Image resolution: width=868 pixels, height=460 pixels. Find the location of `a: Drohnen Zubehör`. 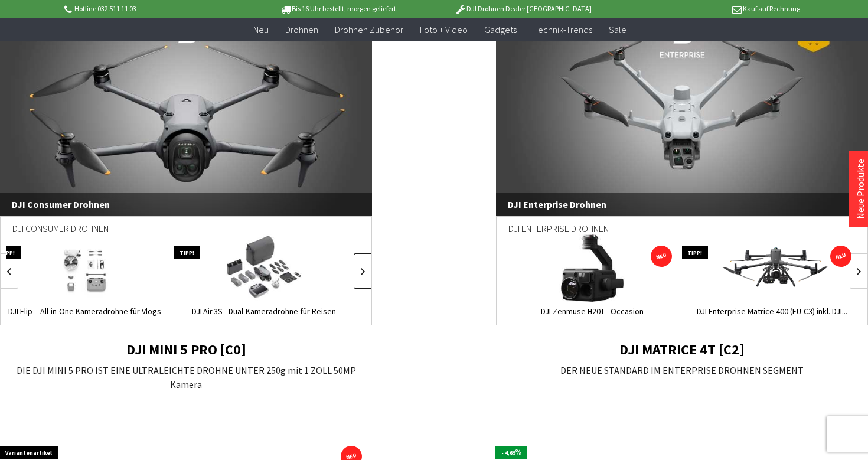

a: Drohnen Zubehör is located at coordinates (369, 29).